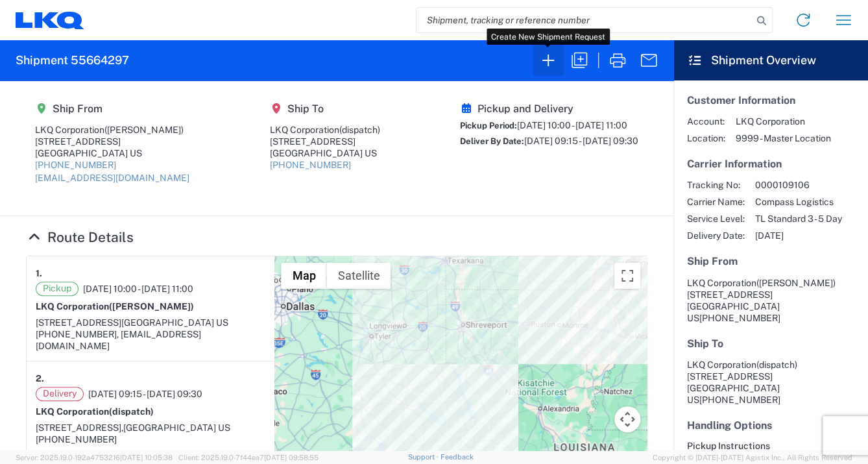  Describe the element at coordinates (488, 125) in the screenshot. I see `span: Pickup Period:` at that location.